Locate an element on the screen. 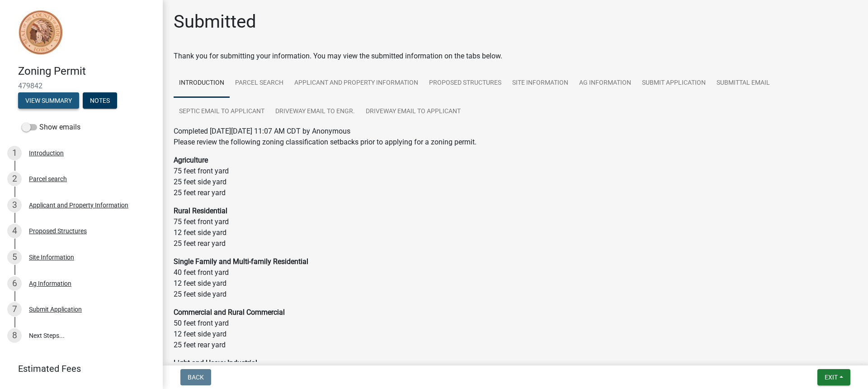 The height and width of the screenshot is (389, 868). div: Site Information is located at coordinates (52, 257).